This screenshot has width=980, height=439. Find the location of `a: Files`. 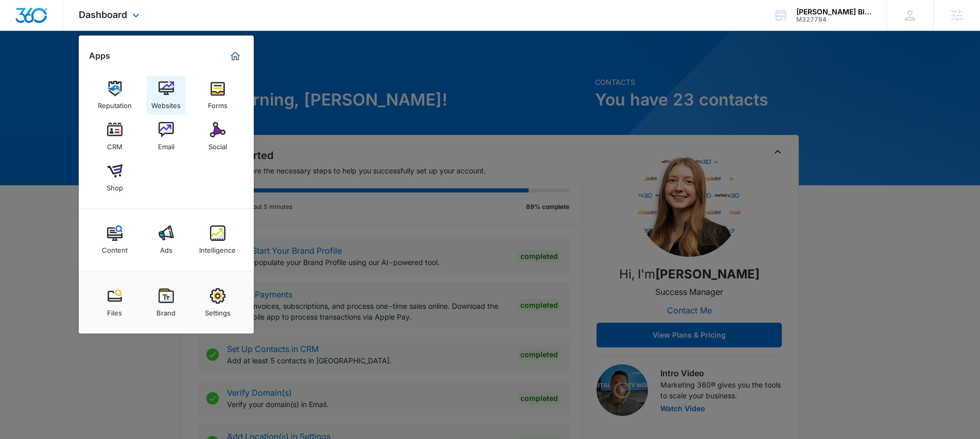

a: Files is located at coordinates (115, 302).